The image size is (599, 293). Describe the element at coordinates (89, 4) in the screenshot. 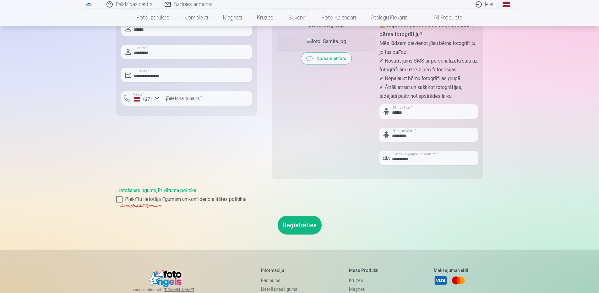

I see `img: /fa1` at that location.